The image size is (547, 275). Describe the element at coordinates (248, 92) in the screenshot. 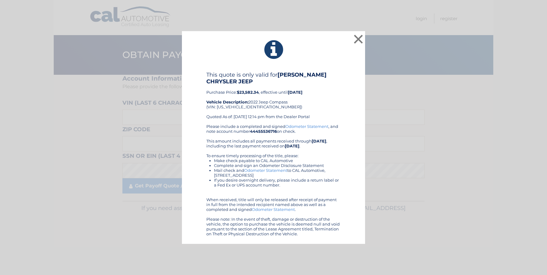

I see `b: $23,582.34` at that location.